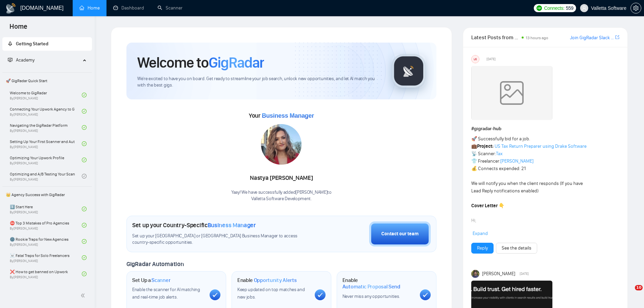 The width and height of the screenshot is (644, 308). What do you see at coordinates (636, 8) in the screenshot?
I see `button: setting` at bounding box center [636, 8].